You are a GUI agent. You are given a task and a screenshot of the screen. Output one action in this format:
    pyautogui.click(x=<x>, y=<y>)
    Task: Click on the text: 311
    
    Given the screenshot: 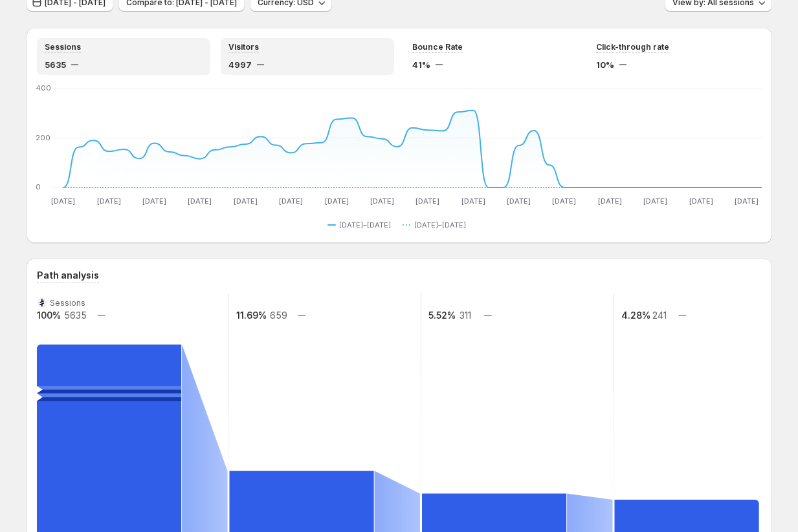 What is the action you would take?
    pyautogui.click(x=465, y=315)
    